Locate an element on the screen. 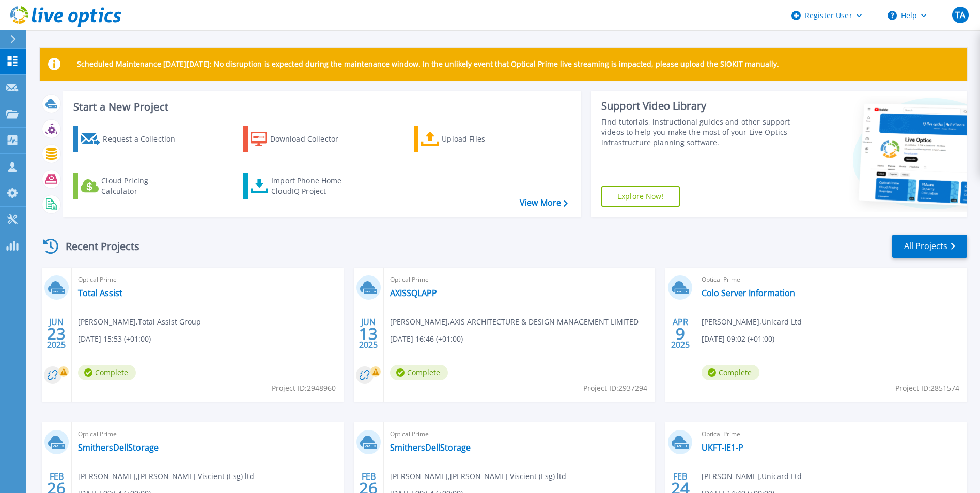 The image size is (980, 493). a: All Projects is located at coordinates (929, 246).